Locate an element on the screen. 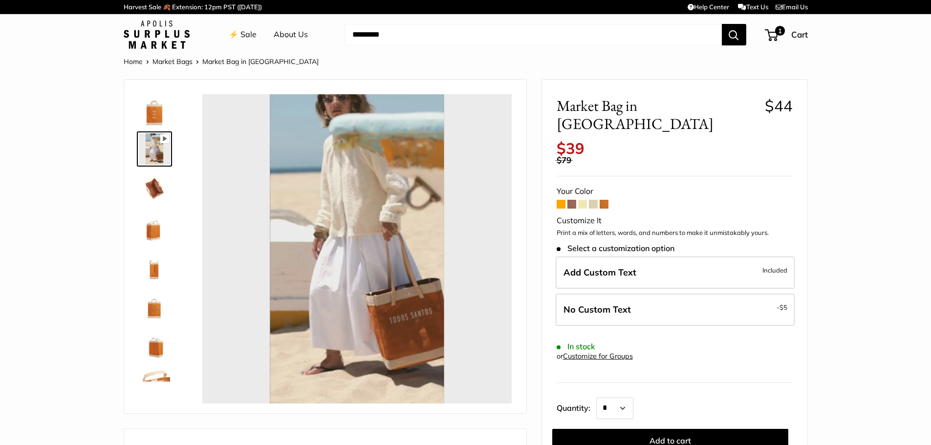  img: description_Seal of authenticity printed on the backside of every bag. is located at coordinates (154, 305).